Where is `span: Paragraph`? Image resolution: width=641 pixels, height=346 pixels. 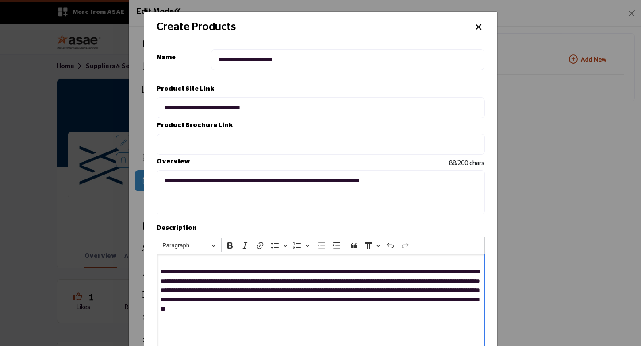
span: Paragraph is located at coordinates (185, 245).